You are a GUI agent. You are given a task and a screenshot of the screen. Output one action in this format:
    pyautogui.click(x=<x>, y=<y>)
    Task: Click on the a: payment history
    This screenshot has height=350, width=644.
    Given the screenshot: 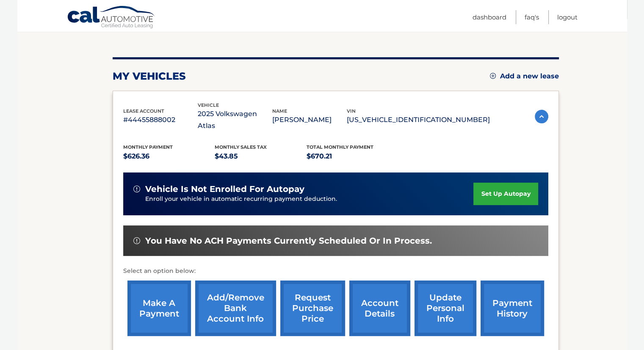 What is the action you would take?
    pyautogui.click(x=512, y=309)
    